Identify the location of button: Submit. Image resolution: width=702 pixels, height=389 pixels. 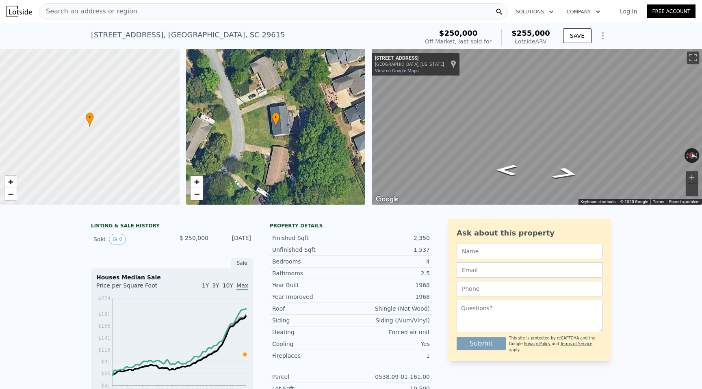
(481, 344).